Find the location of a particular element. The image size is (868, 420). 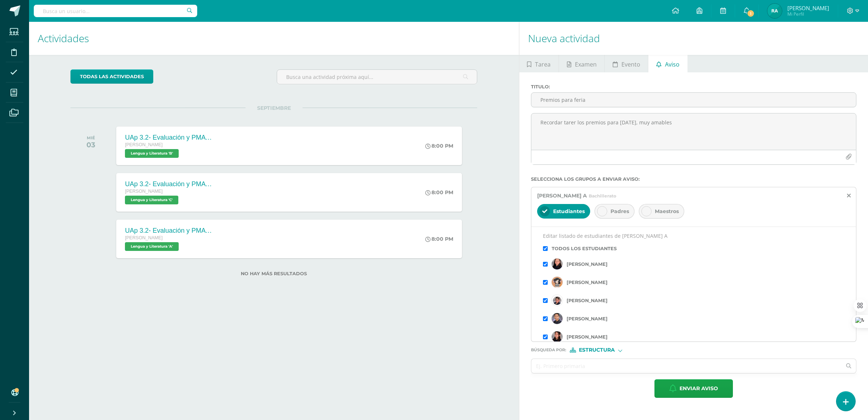

a: Examen is located at coordinates (582, 64).